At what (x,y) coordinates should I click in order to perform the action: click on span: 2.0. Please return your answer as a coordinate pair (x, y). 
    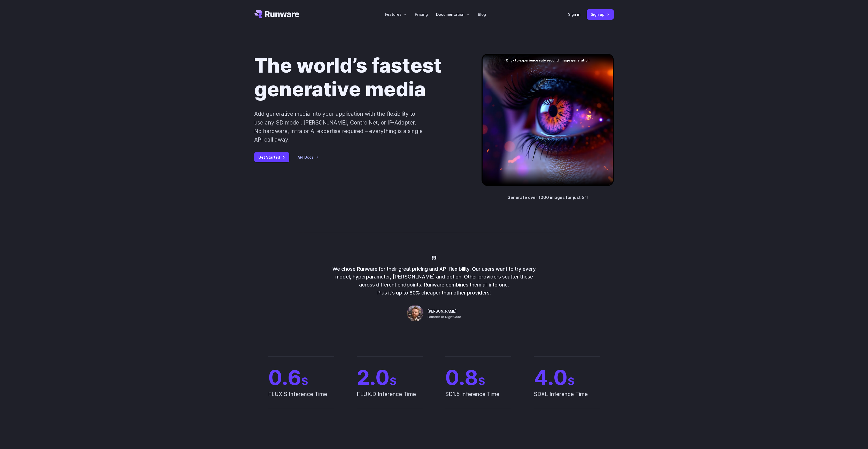
    Looking at the image, I should click on (390, 377).